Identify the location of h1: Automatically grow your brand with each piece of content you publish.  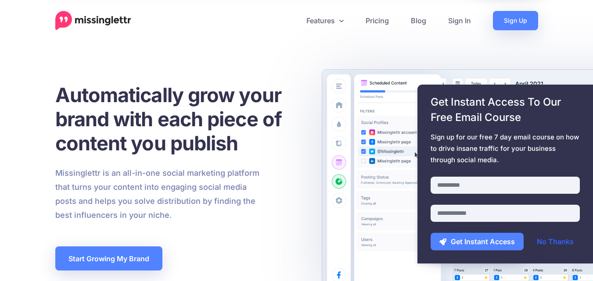
(179, 119).